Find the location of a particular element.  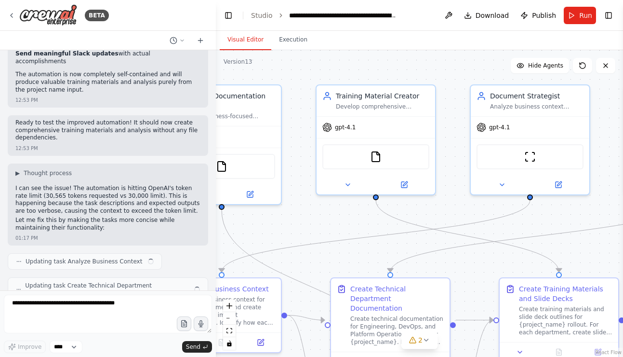

span: Hide Agents is located at coordinates (546, 66).